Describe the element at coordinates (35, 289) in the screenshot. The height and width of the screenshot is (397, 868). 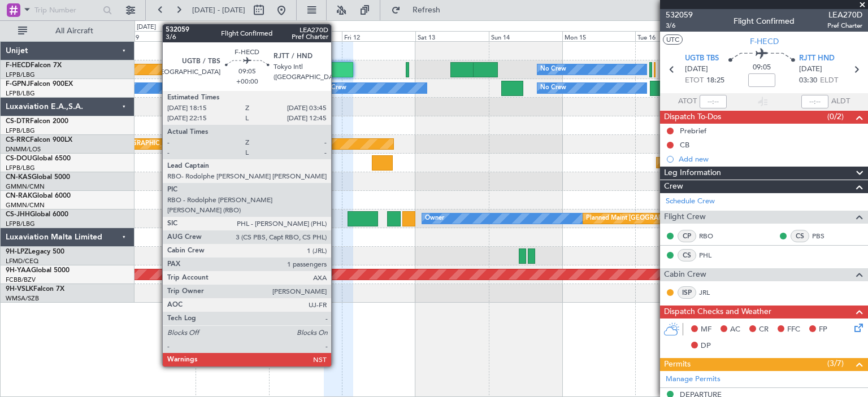
I see `a: 9H-VSLKFalcon 7X` at that location.